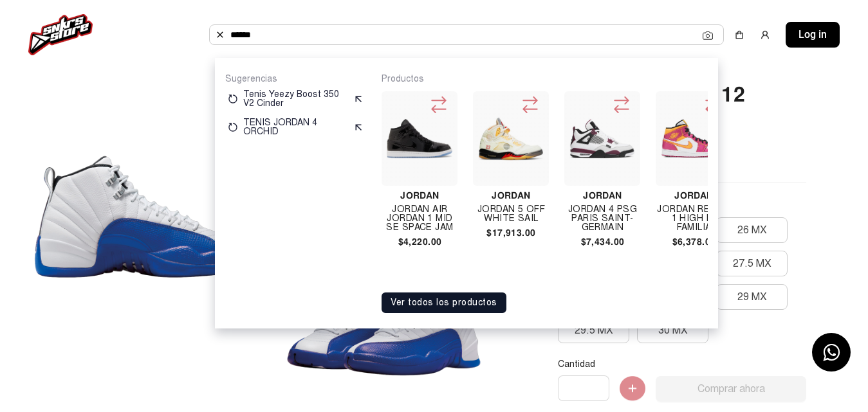 The height and width of the screenshot is (412, 868). Describe the element at coordinates (61, 35) in the screenshot. I see `img: logo` at that location.